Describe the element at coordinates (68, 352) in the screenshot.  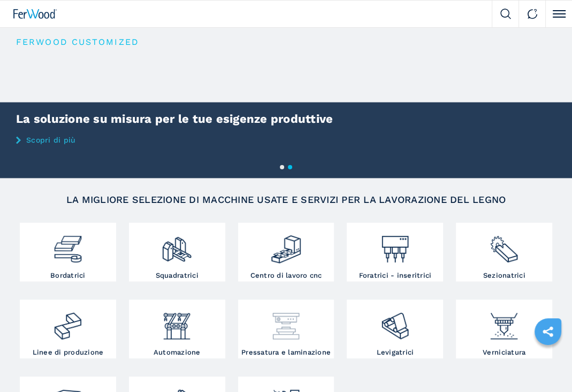
I see `h3: Linee di produzione` at that location.